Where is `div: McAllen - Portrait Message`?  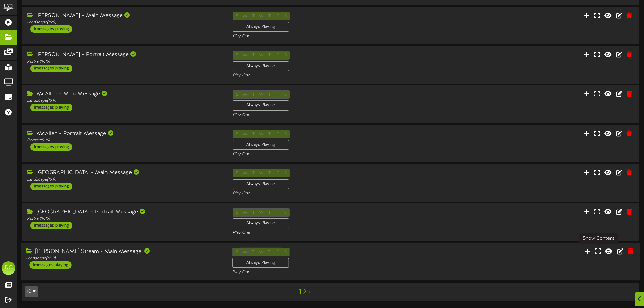 div: McAllen - Portrait Message is located at coordinates (125, 133).